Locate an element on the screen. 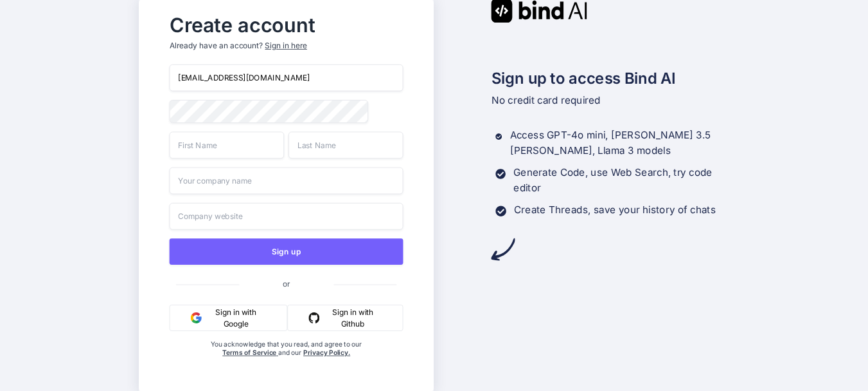 This screenshot has height=391, width=868. a: Privacy Policy. is located at coordinates (327, 352).